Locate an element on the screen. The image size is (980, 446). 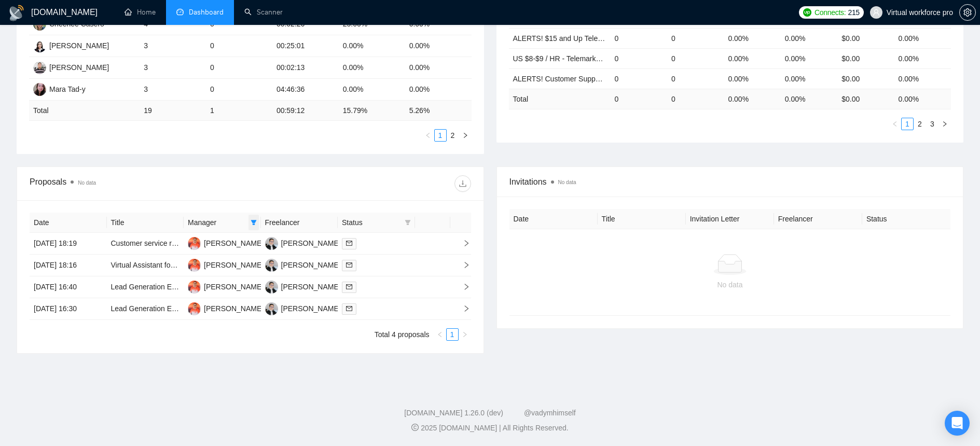
td: 19 is located at coordinates (173, 111).